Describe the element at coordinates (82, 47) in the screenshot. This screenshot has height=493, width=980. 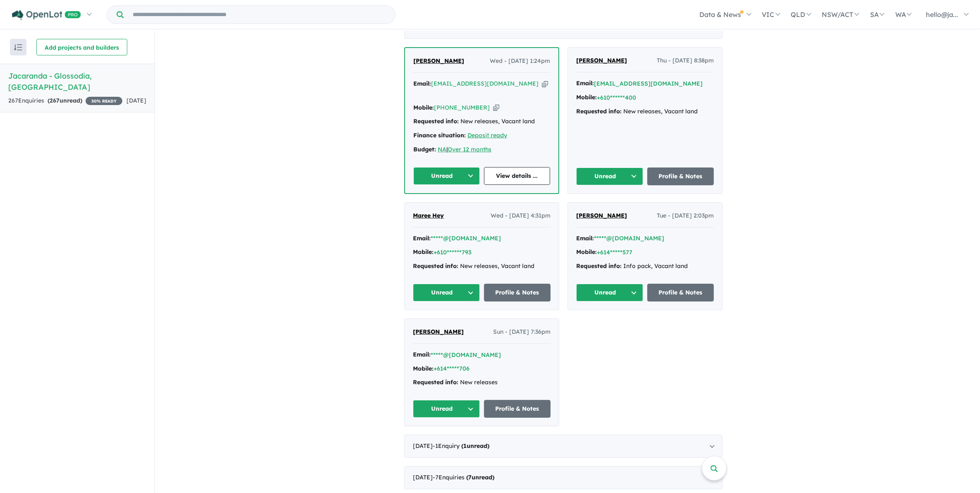
I see `button: Add projects and builders` at that location.